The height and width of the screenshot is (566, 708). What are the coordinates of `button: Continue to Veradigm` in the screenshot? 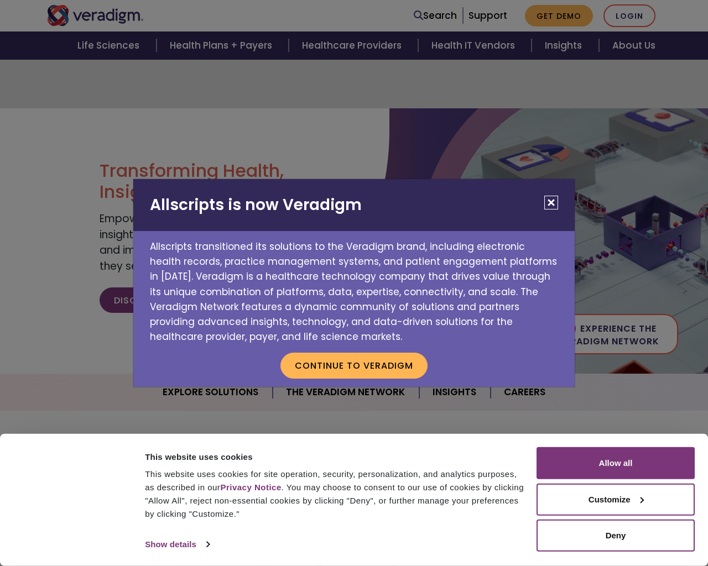 It's located at (354, 366).